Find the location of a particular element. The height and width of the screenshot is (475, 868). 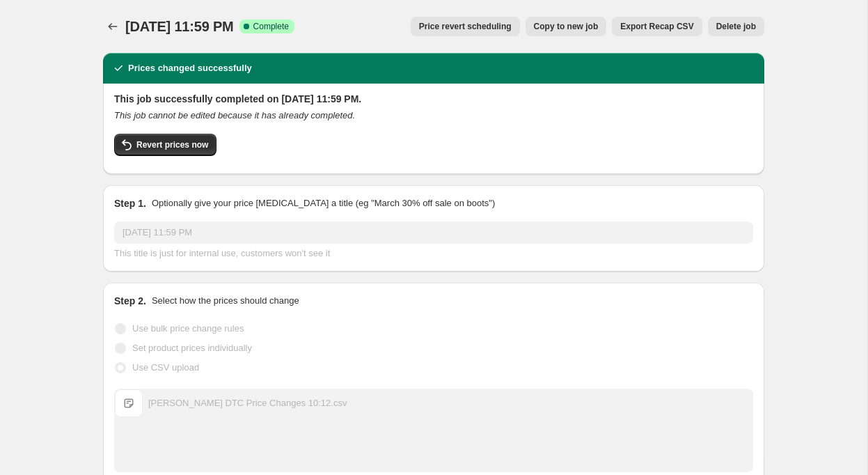

span: Set product prices individually is located at coordinates (192, 347).